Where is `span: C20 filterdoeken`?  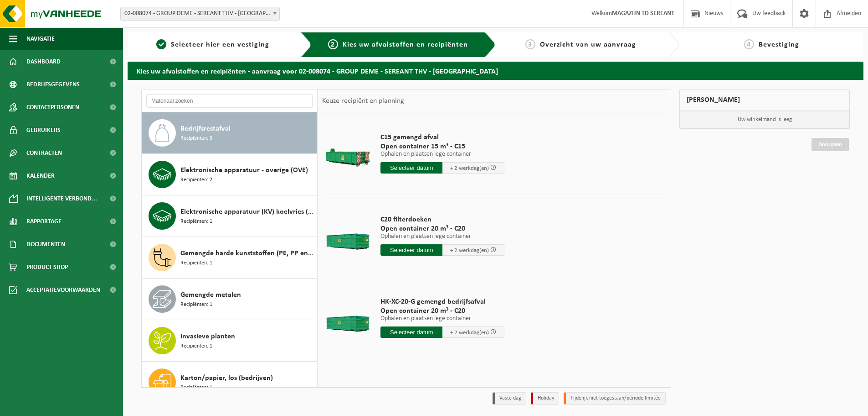 span: C20 filterdoeken is located at coordinates (442, 219).